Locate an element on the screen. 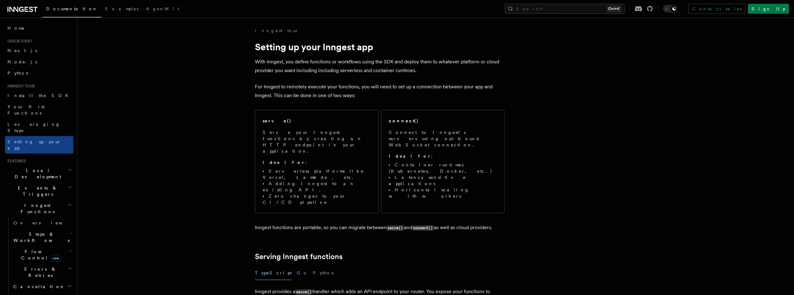 This screenshot has width=794, height=295. span: Next.js is located at coordinates (22, 51).